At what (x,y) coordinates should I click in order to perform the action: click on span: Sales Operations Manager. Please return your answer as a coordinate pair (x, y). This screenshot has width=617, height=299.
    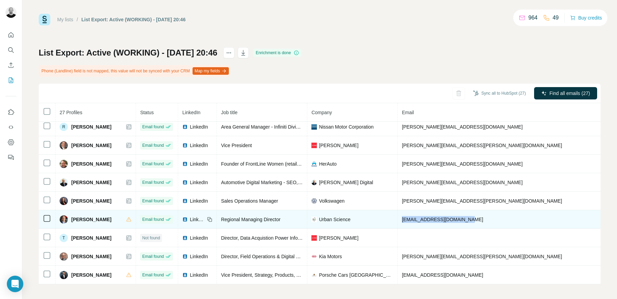
    Looking at the image, I should click on (249, 201).